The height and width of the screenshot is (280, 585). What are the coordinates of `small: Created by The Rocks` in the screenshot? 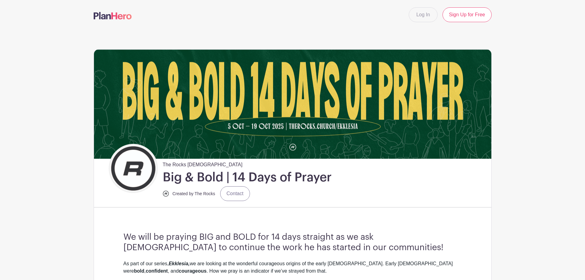 It's located at (194, 194).